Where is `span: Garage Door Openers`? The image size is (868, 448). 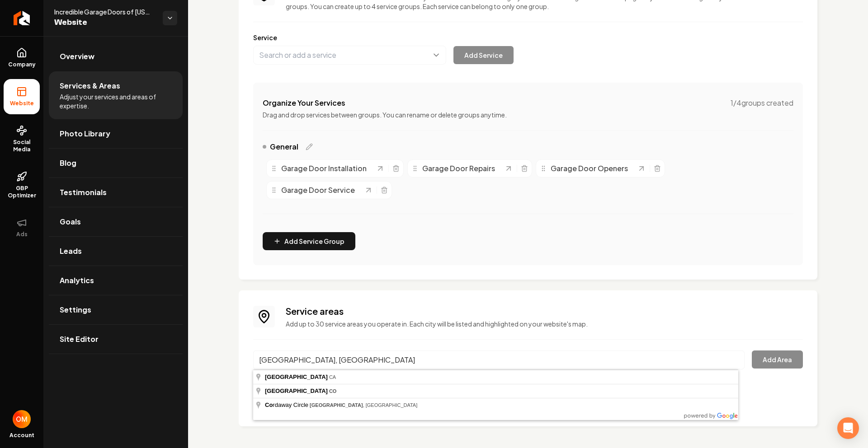 span: Garage Door Openers is located at coordinates (589, 168).